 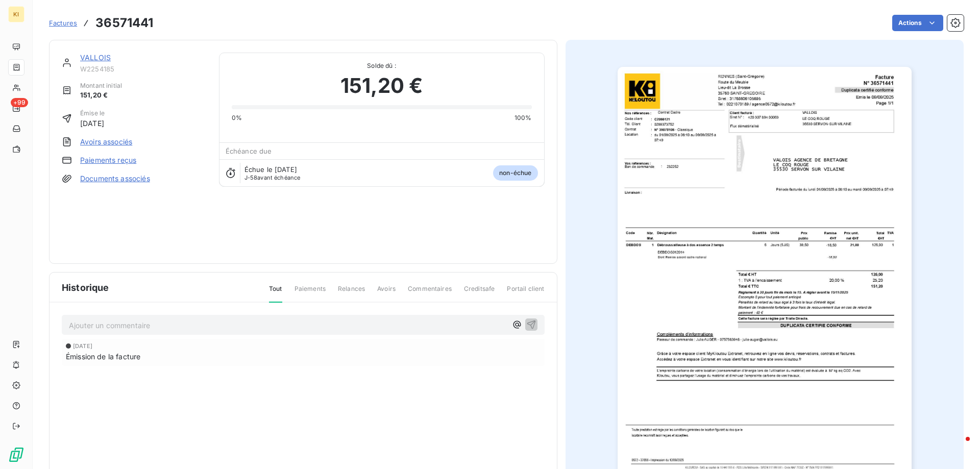 What do you see at coordinates (19, 103) in the screenshot?
I see `span: +99` at bounding box center [19, 103].